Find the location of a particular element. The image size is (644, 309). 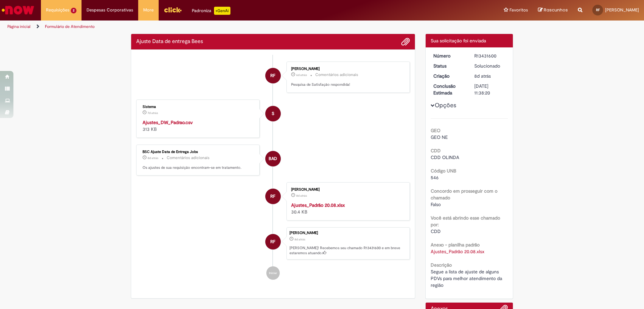

span: Segue a lista de ajuste de alguns PDVs para melhor atendimento da região is located at coordinates (467, 278).